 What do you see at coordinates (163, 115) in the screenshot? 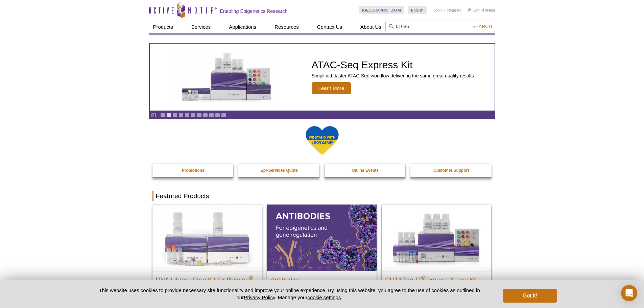
I see `a: Go to slide 1` at bounding box center [163, 115].